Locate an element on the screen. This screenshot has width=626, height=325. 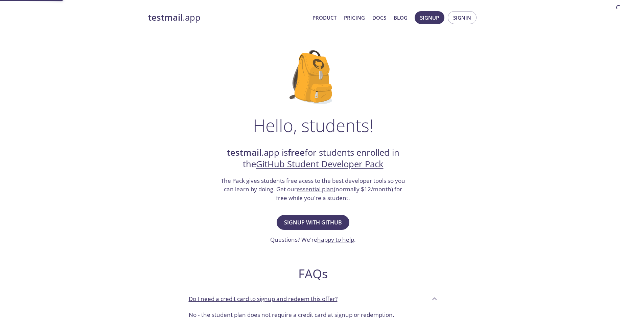
span: Signin is located at coordinates (462, 18).